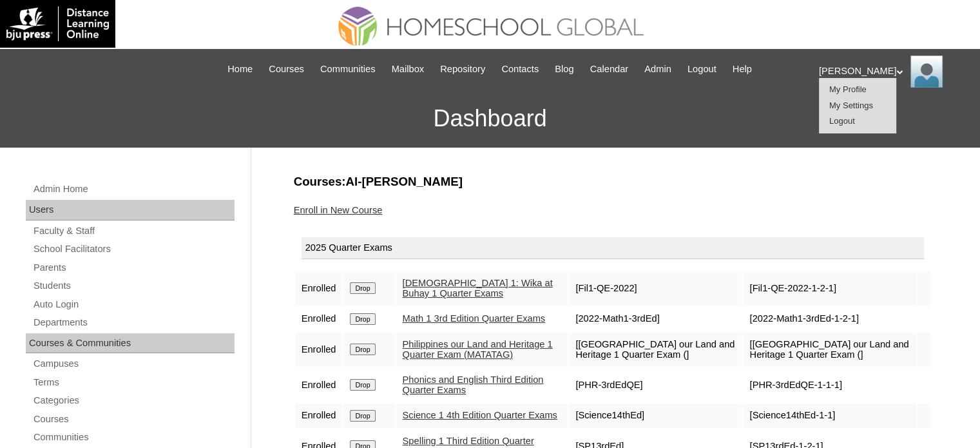 This screenshot has height=448, width=980. Describe the element at coordinates (240, 69) in the screenshot. I see `a: Home` at that location.